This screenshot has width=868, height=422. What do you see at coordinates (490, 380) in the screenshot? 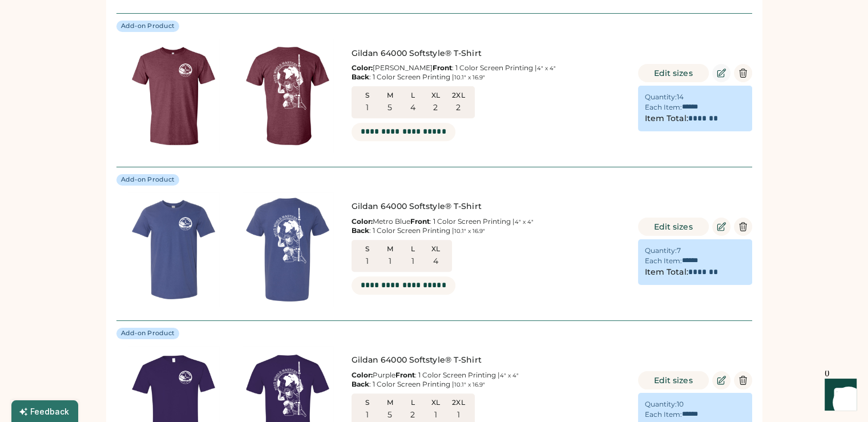
I see `div: Purple : 1 Color Screen Printing | : 1 Color Screen Printing |` at bounding box center [490, 380].